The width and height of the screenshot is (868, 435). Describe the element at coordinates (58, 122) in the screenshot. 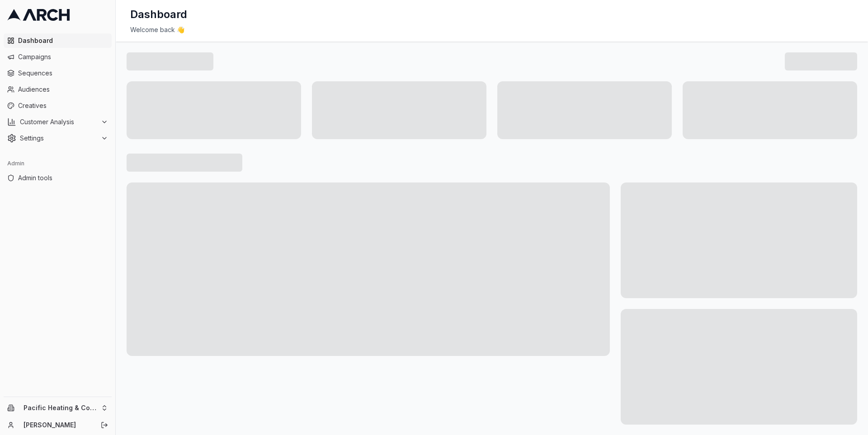

I see `button: Customer Analysis` at that location.